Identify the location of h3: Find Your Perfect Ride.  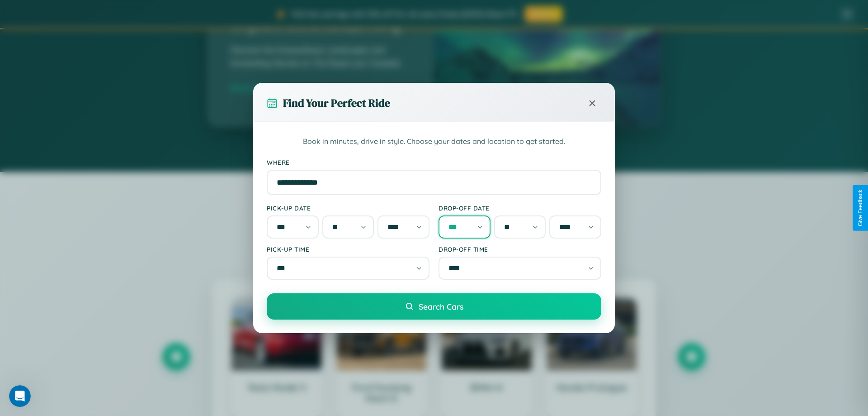
(337, 102).